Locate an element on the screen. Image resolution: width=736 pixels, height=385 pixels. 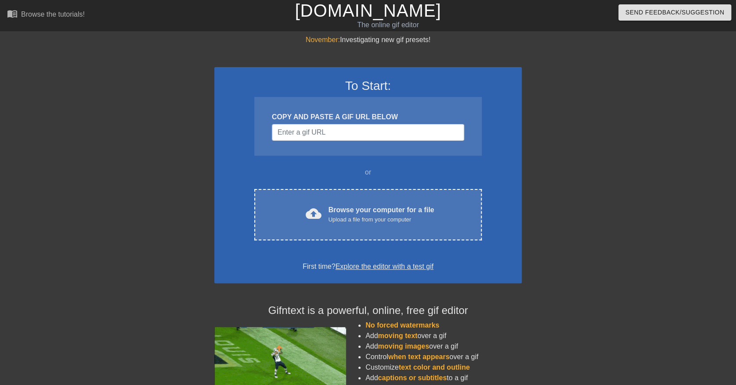
h3: To Start: is located at coordinates (368, 86).